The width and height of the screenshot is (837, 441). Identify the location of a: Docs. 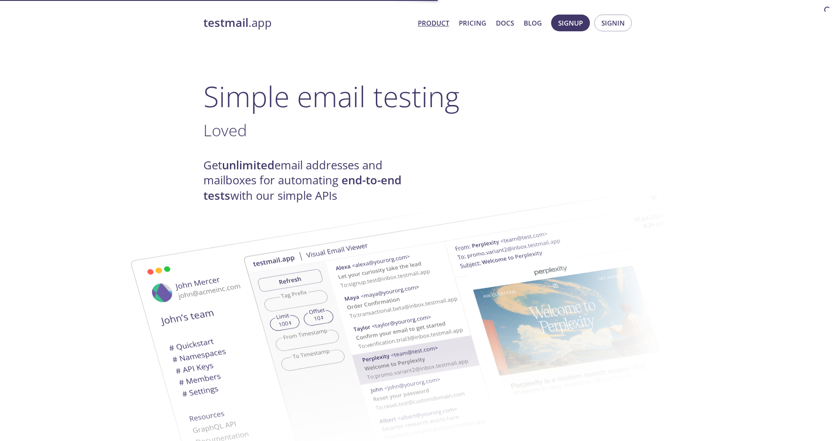
(505, 23).